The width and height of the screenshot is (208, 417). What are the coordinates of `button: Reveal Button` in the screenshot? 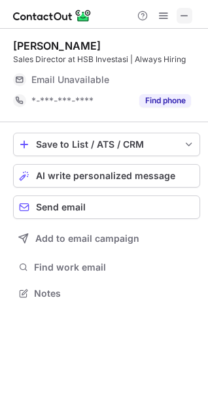 It's located at (165, 101).